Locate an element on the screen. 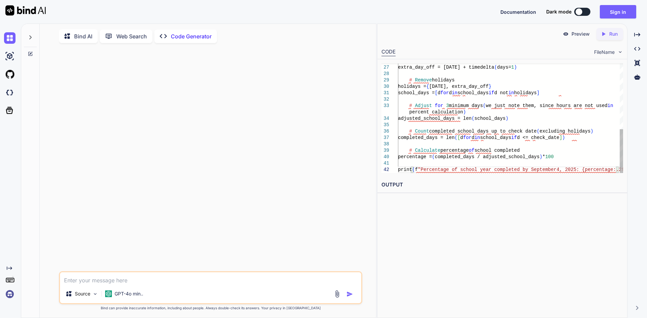 Image resolution: width=647 pixels, height=318 pixels. img: signin is located at coordinates (10, 295).